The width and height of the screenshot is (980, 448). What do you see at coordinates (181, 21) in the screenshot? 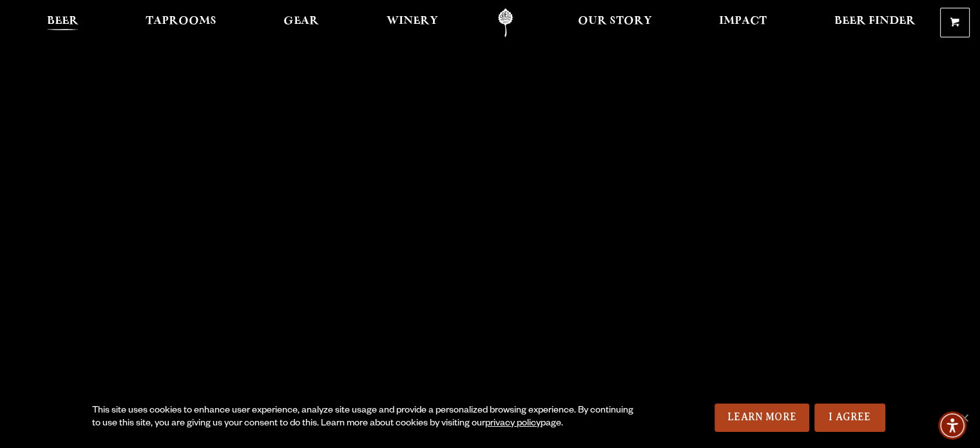
I see `span: Taprooms` at bounding box center [181, 21].